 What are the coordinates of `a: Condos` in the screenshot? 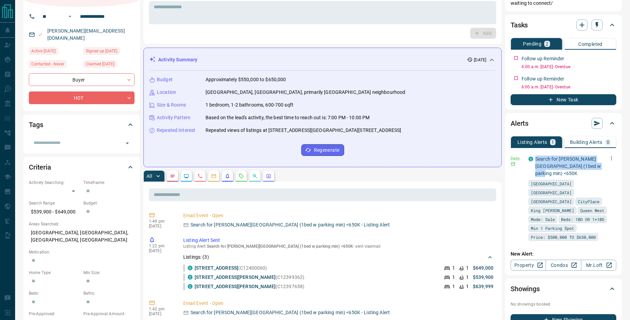 It's located at (563, 266).